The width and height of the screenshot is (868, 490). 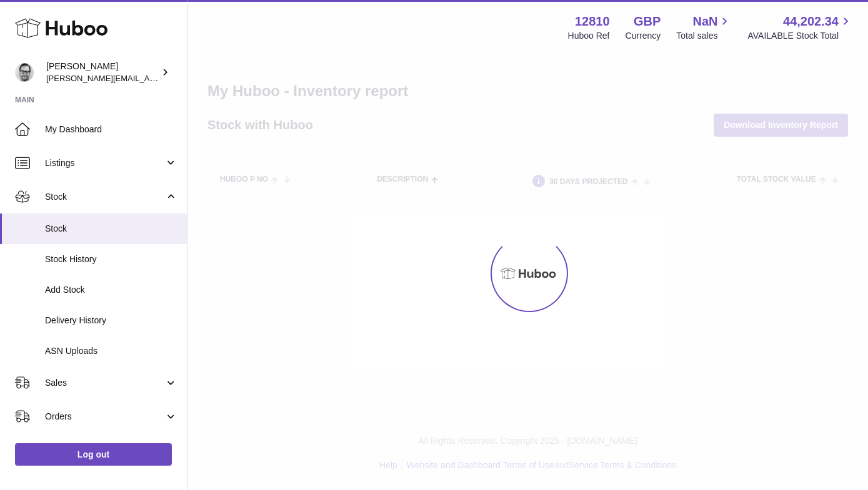 What do you see at coordinates (105, 417) in the screenshot?
I see `span: Orders` at bounding box center [105, 417].